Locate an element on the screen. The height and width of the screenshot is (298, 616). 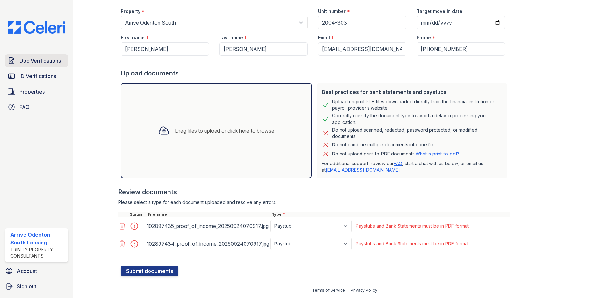
div: Filename is located at coordinates (208, 214).